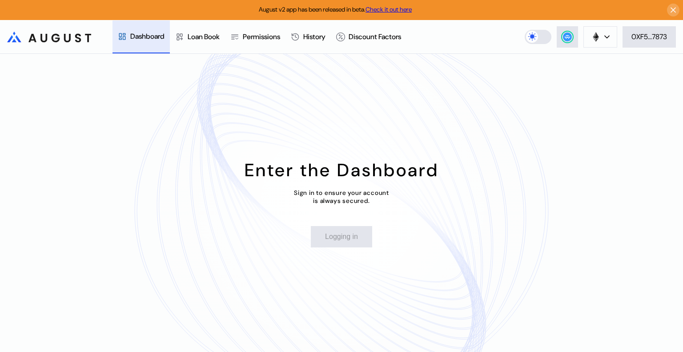 The image size is (683, 352). I want to click on div: 0XF5...7873, so click(649, 36).